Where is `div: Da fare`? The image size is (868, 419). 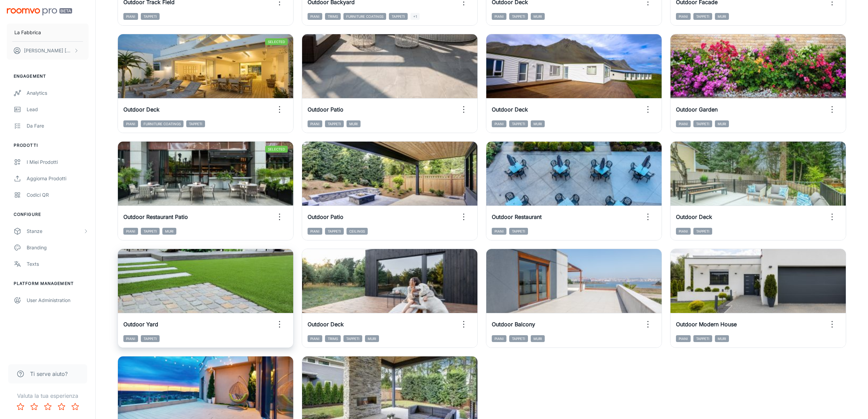 div: Da fare is located at coordinates (57, 126).